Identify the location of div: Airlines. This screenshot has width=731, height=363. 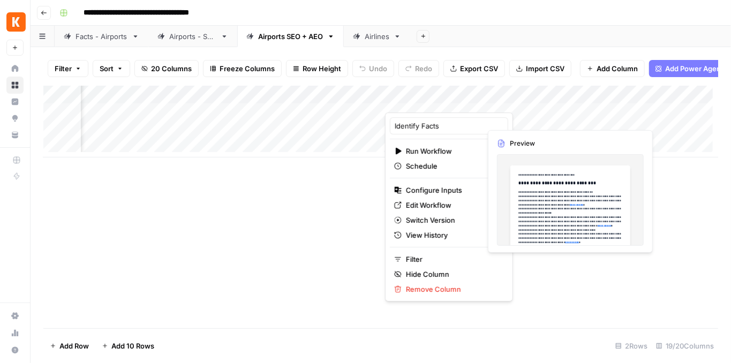
(377, 36).